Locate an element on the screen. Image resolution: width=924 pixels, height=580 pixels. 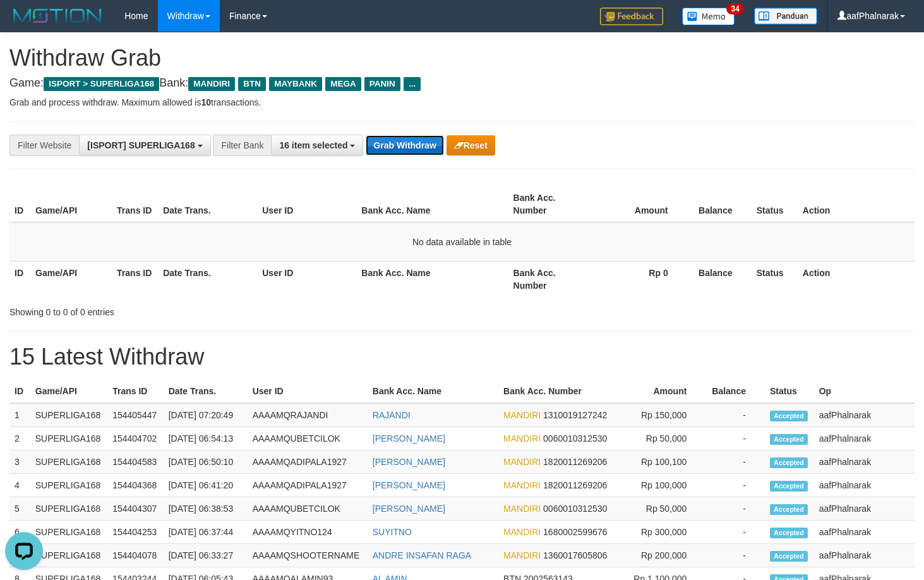
td: Rp 200,000 is located at coordinates (663, 555).